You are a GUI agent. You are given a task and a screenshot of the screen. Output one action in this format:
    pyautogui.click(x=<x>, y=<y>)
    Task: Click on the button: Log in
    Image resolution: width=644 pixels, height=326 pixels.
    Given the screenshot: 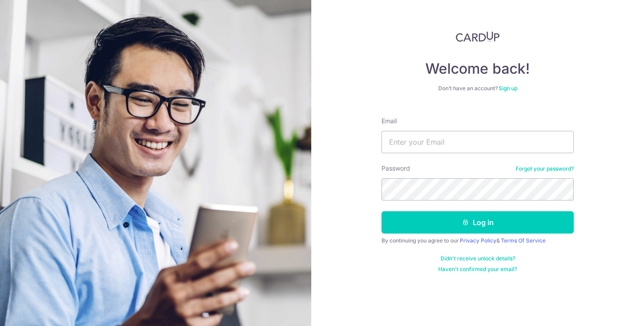 What is the action you would take?
    pyautogui.click(x=478, y=223)
    